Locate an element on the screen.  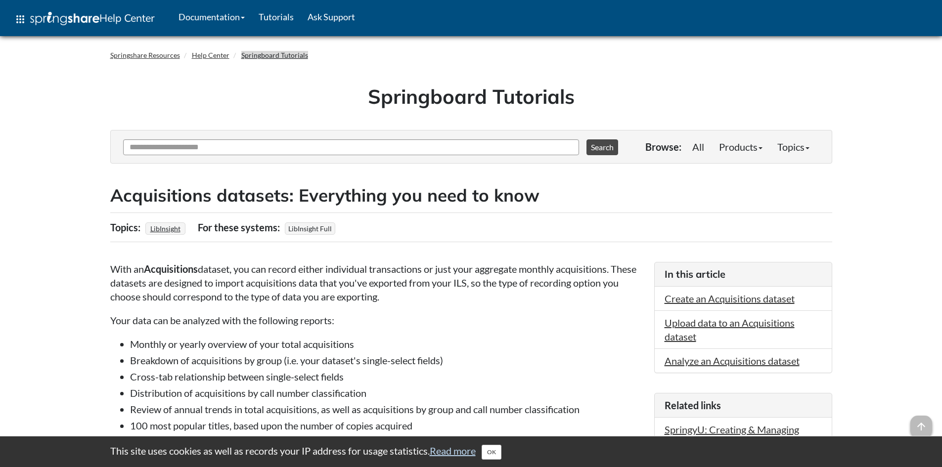
h2: Acquisitions datasets: Everything you need to know is located at coordinates (471, 195).